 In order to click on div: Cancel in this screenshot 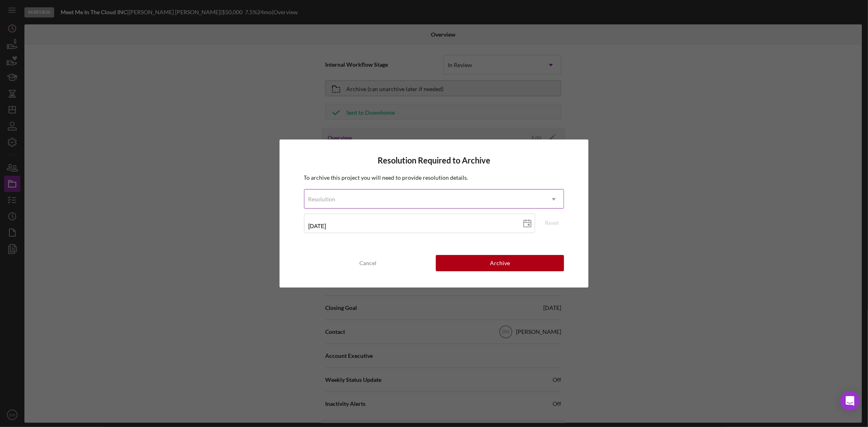, I will do `click(368, 263)`.